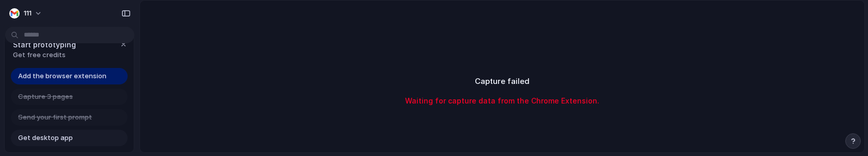 This screenshot has width=868, height=156. I want to click on span: Get free credits, so click(45, 55).